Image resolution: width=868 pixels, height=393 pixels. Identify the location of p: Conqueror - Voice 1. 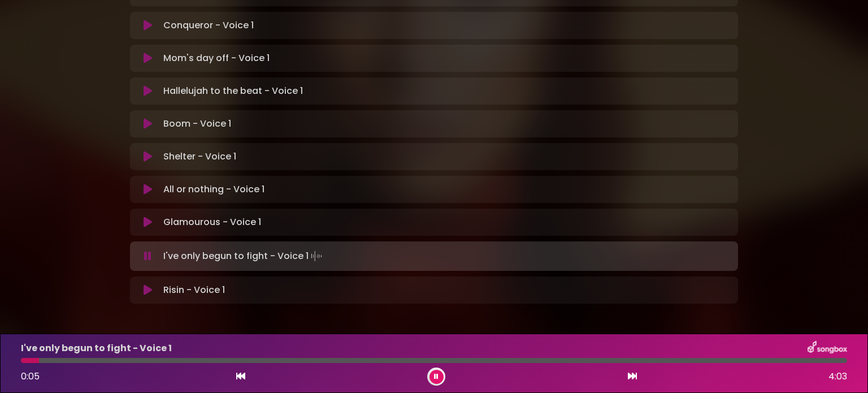
(209, 26).